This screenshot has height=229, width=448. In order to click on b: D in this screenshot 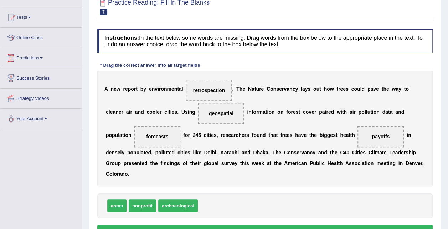, I will do `click(206, 153)`.